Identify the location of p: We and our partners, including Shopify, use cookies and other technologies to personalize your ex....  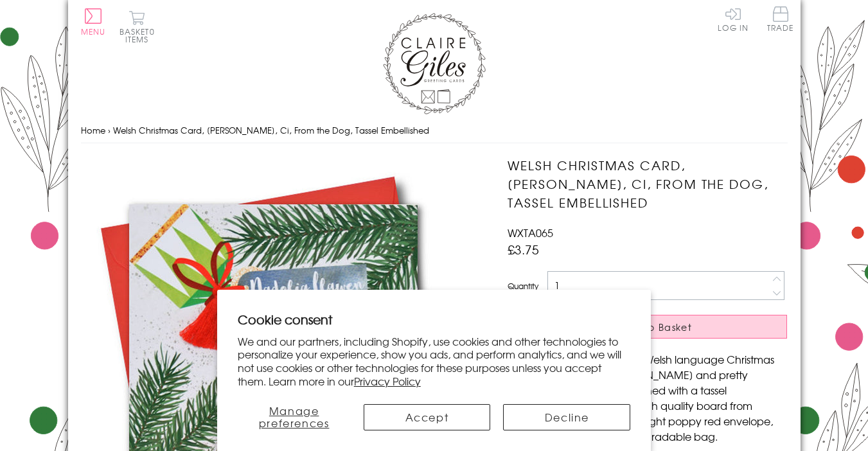
(434, 361).